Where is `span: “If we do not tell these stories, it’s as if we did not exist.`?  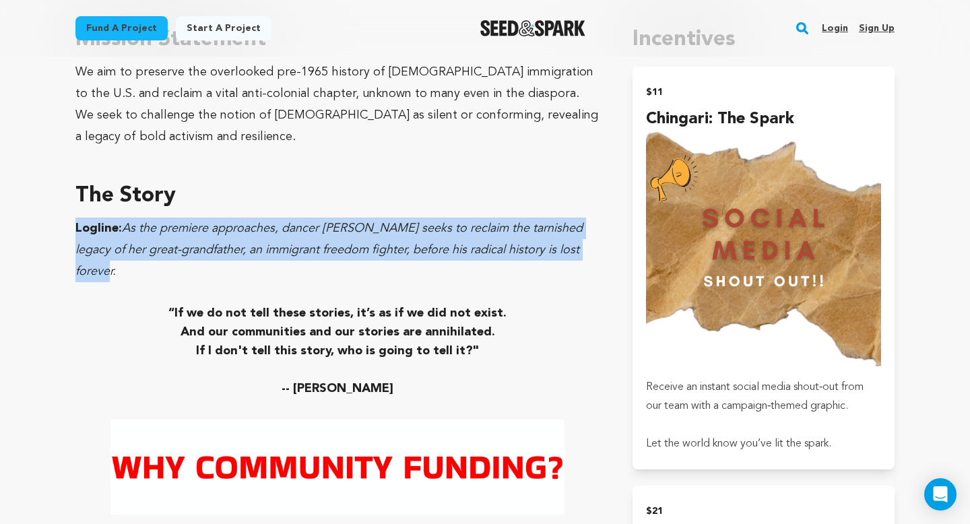
span: “If we do not tell these stories, it’s as if we did not exist. is located at coordinates (338, 313).